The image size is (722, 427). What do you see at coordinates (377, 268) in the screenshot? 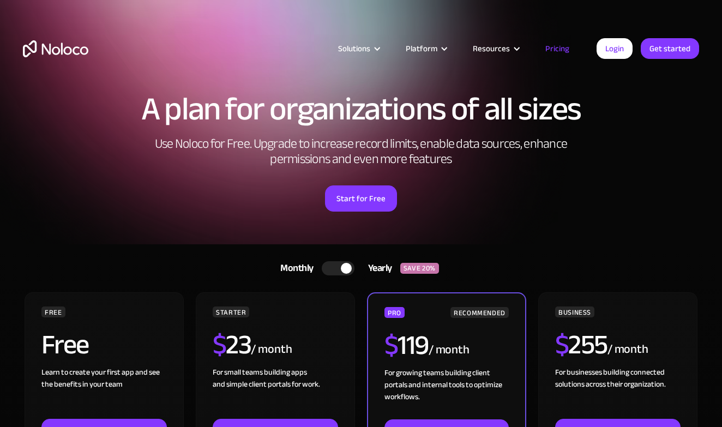
I see `div: Yearly` at bounding box center [377, 268].